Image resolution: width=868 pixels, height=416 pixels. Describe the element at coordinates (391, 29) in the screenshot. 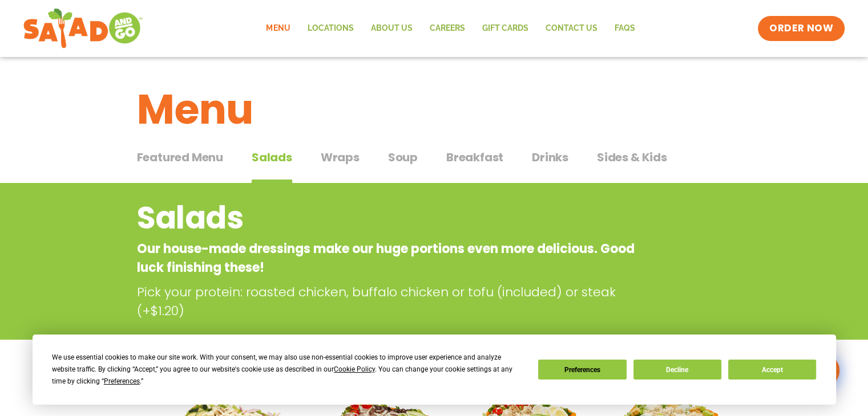

I see `a: About Us` at that location.